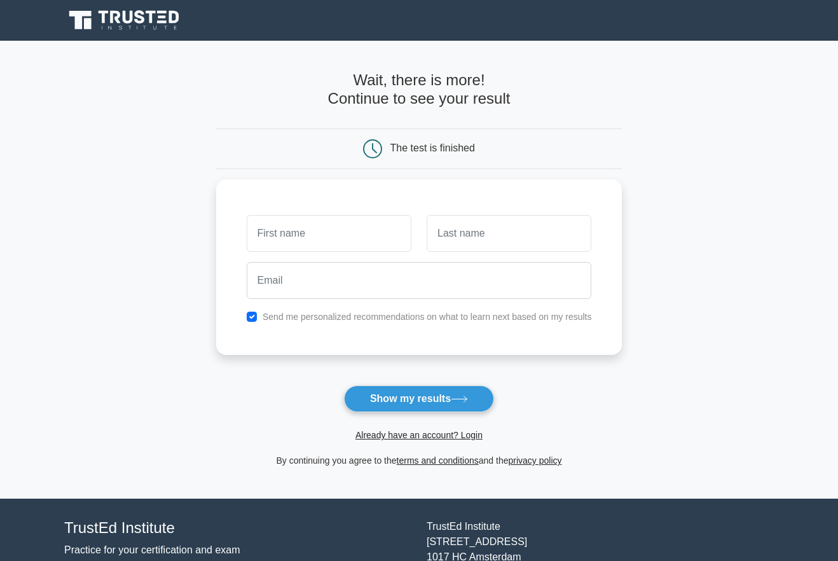 The height and width of the screenshot is (561, 838). I want to click on label: Send me personalized recommendations on what to learn next based on my results, so click(427, 316).